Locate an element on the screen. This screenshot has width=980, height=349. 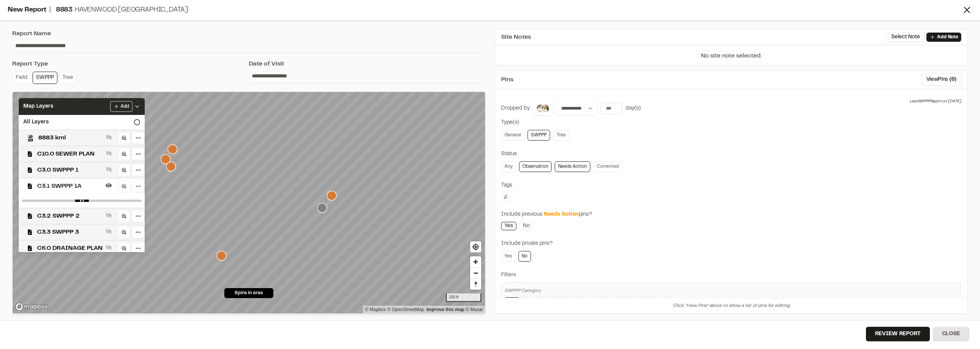
span: 8883 kml is located at coordinates (71, 137).